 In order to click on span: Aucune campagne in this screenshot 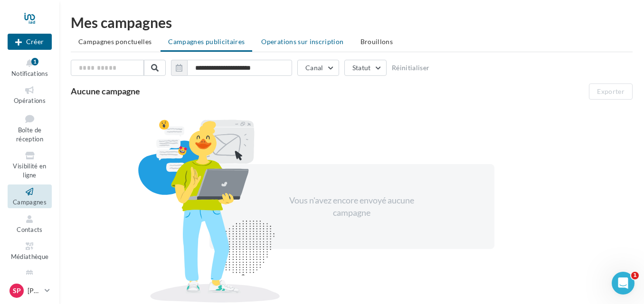, I will do `click(105, 91)`.